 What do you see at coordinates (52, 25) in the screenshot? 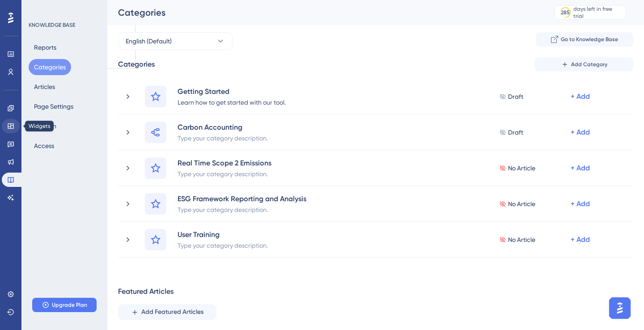
I see `div: KNOWLEDGE BASE` at bounding box center [52, 25].